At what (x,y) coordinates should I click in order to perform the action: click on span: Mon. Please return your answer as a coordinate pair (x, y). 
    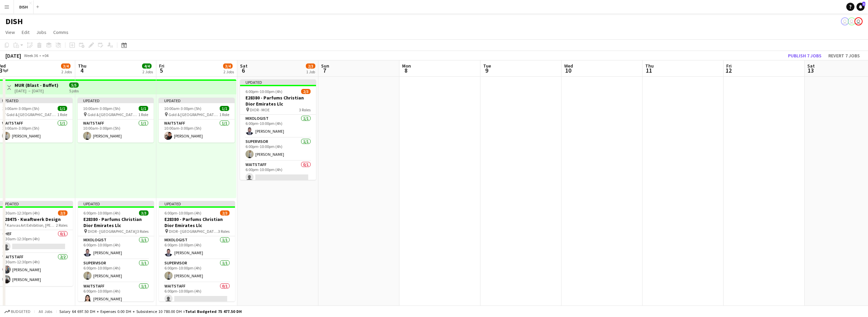
    Looking at the image, I should click on (406, 66).